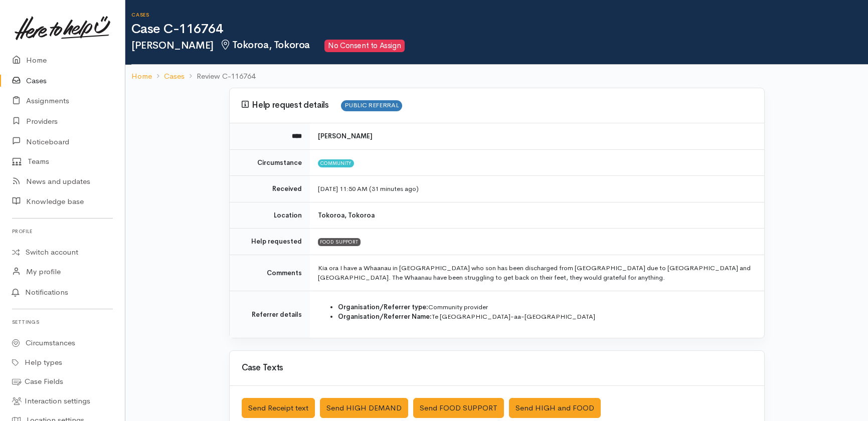 The width and height of the screenshot is (868, 421). Describe the element at coordinates (270, 215) in the screenshot. I see `td: Location` at that location.